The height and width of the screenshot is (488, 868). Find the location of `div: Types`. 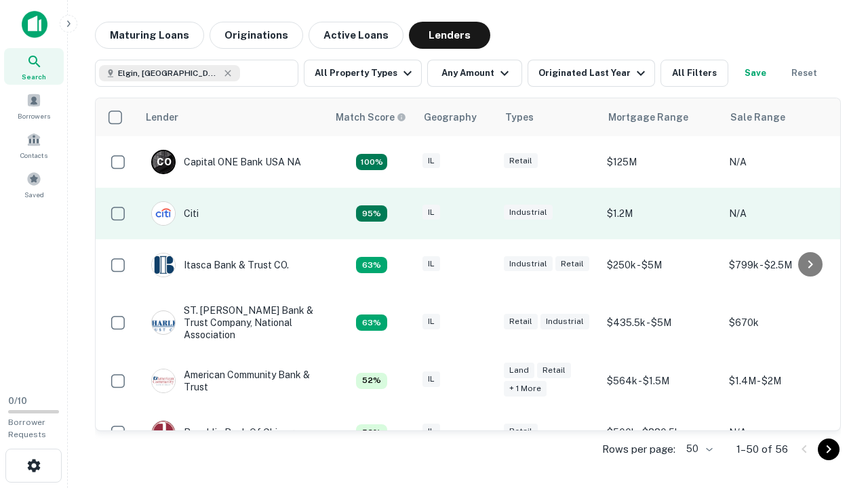

div: Types is located at coordinates (519, 118).